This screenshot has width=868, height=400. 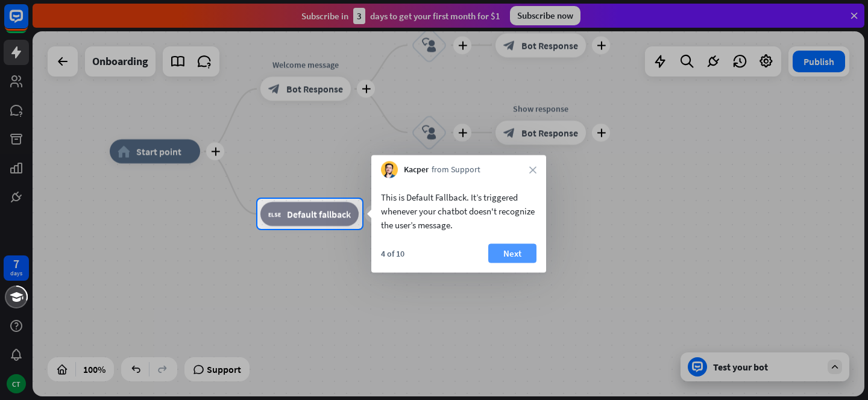 I want to click on button: Next, so click(x=512, y=254).